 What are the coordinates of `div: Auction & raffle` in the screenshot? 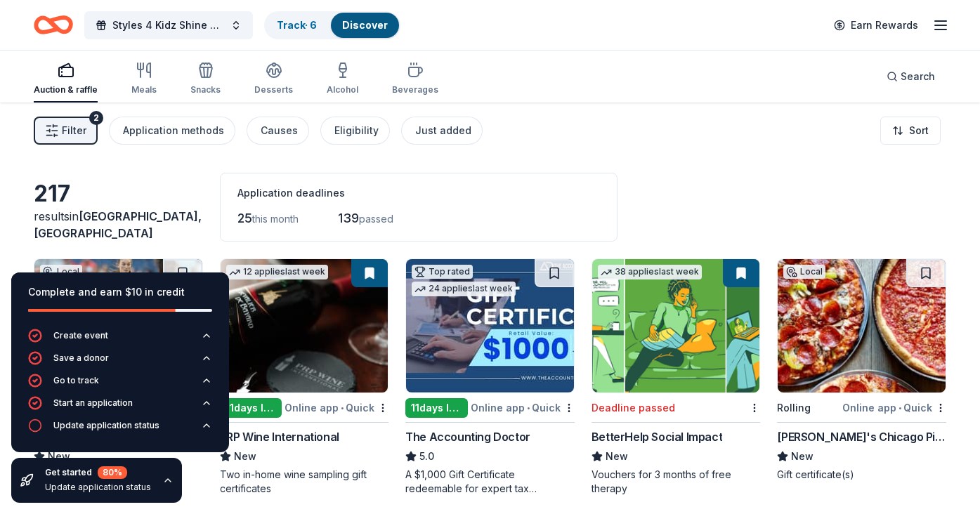 It's located at (65, 90).